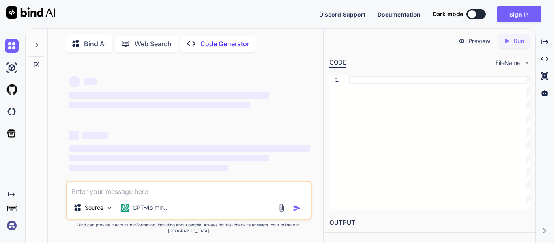  Describe the element at coordinates (282, 208) in the screenshot. I see `img: attachment` at that location.